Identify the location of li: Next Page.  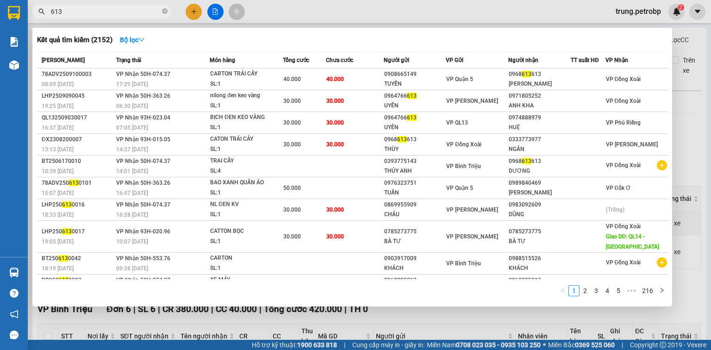
(662, 291).